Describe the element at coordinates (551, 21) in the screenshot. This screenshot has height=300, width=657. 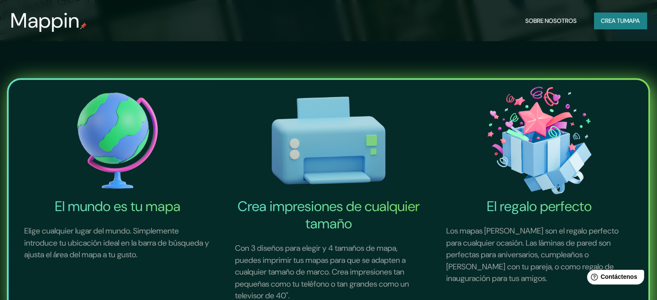
I see `button: Sobre nosotros` at that location.